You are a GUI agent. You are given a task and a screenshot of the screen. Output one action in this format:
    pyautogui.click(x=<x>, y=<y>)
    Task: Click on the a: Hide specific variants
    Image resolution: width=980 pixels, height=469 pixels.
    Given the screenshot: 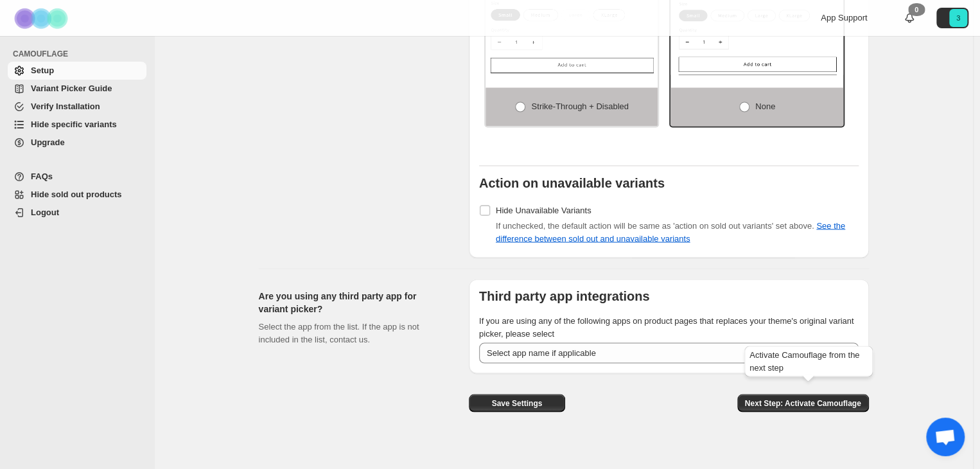 What is the action you would take?
    pyautogui.click(x=77, y=124)
    